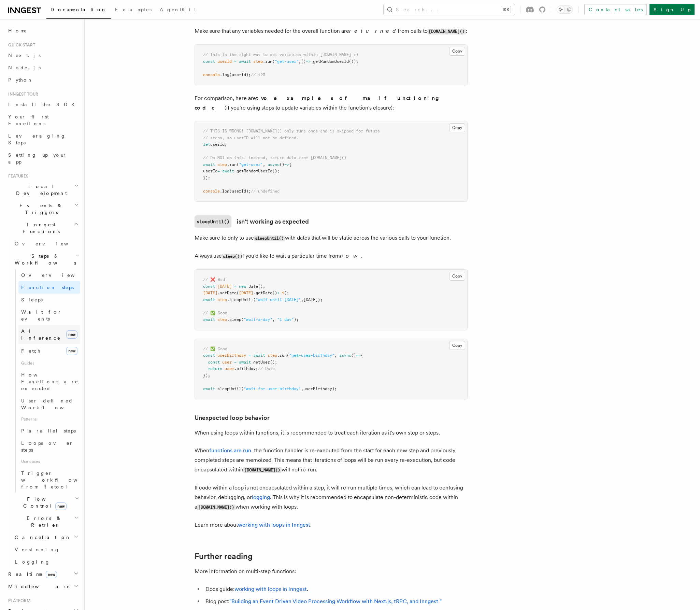 The height and width of the screenshot is (610, 700). I want to click on span: Loops over steps, so click(47, 446).